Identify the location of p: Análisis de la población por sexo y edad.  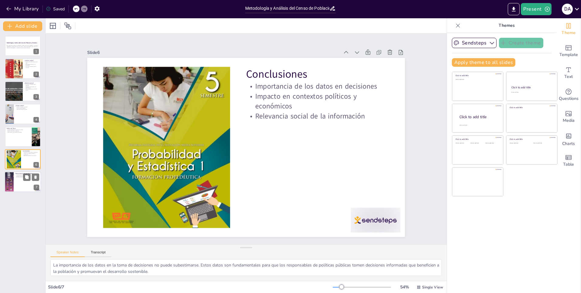
(32, 62).